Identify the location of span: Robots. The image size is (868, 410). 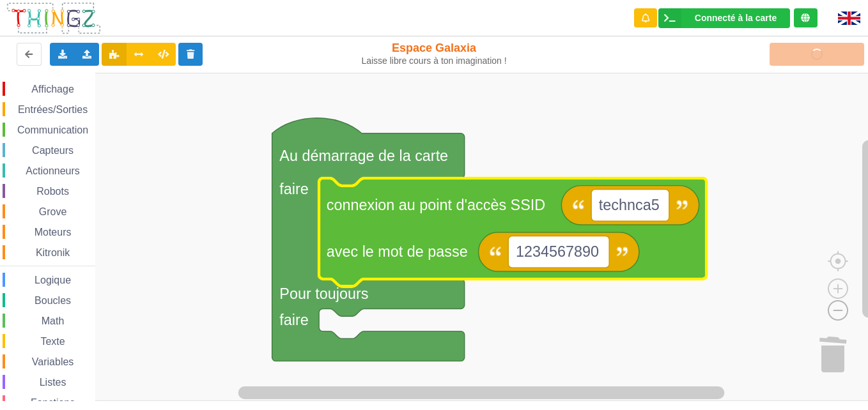
(52, 191).